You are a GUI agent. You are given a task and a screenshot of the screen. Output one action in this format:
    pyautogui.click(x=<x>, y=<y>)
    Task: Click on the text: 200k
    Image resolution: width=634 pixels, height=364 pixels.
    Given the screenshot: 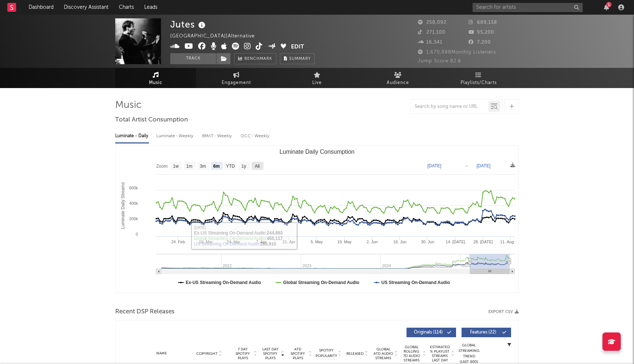 What is the action you would take?
    pyautogui.click(x=133, y=219)
    